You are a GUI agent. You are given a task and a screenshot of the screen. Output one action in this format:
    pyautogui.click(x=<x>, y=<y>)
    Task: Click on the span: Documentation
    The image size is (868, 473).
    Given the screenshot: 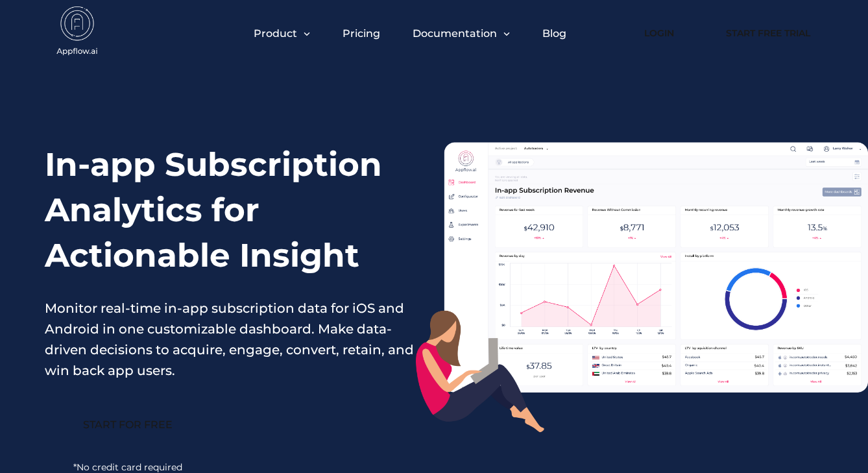 What is the action you would take?
    pyautogui.click(x=455, y=33)
    